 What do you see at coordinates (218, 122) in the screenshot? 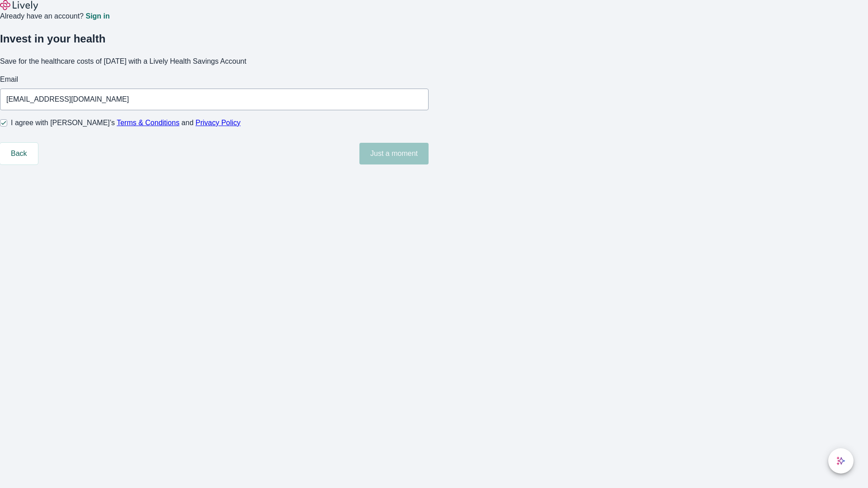
I see `a: Privacy Policy` at bounding box center [218, 122].